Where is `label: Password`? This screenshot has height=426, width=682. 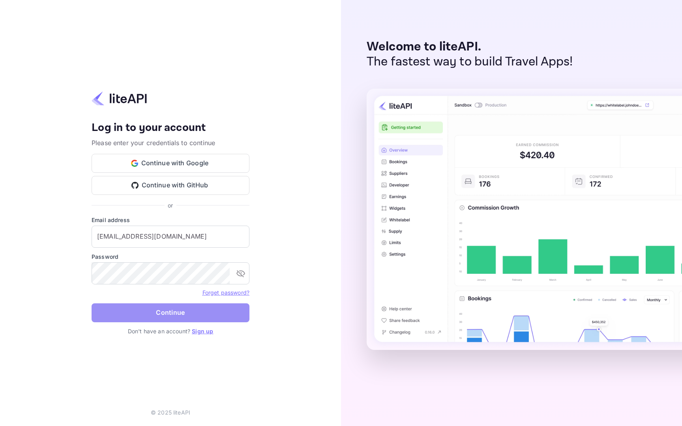 label: Password is located at coordinates (170, 256).